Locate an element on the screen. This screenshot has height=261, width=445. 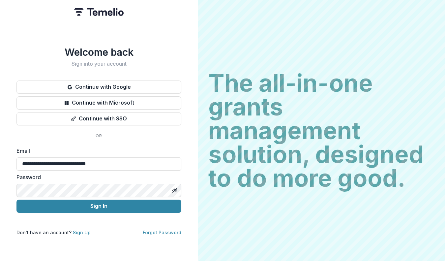
a: Forgot Password is located at coordinates (162, 232).